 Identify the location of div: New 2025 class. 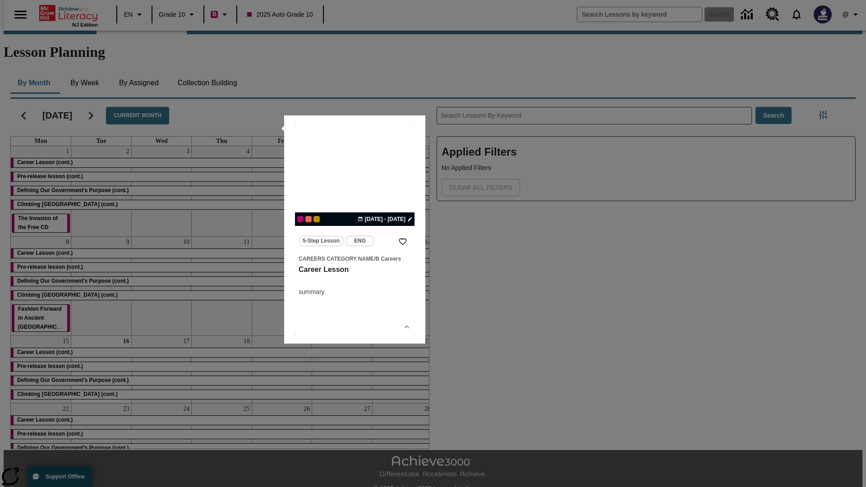
(317, 219).